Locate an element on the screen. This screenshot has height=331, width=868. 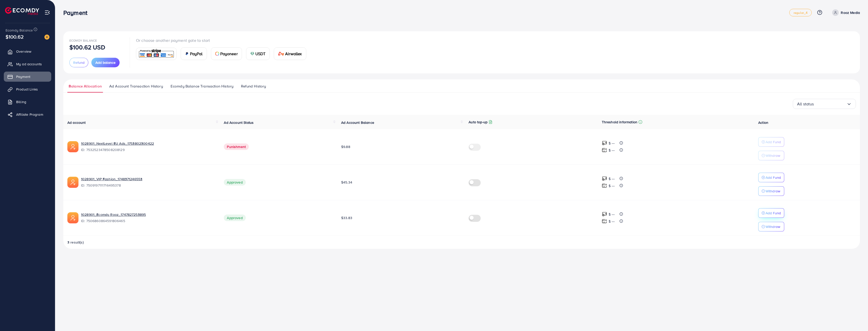
input: Search for option is located at coordinates (830, 104).